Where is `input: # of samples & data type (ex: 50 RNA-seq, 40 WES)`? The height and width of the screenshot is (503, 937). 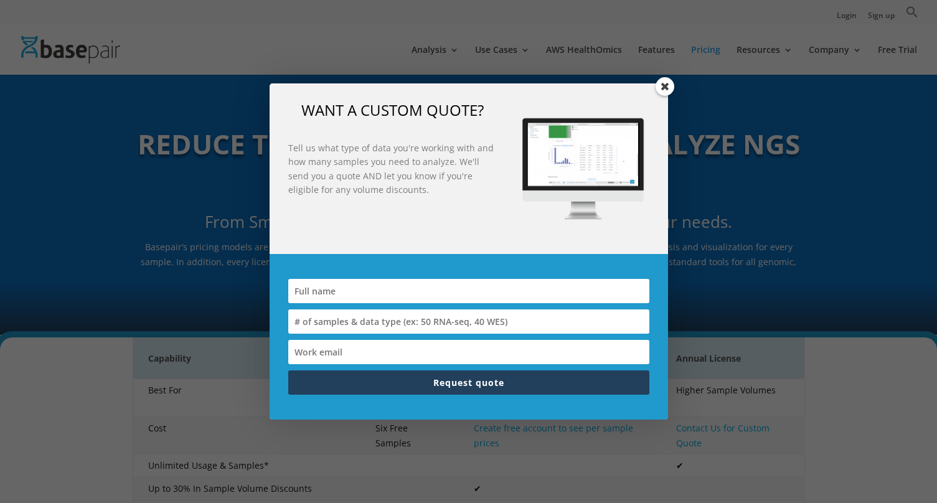
input: # of samples & data type (ex: 50 RNA-seq, 40 WES) is located at coordinates (469, 321).